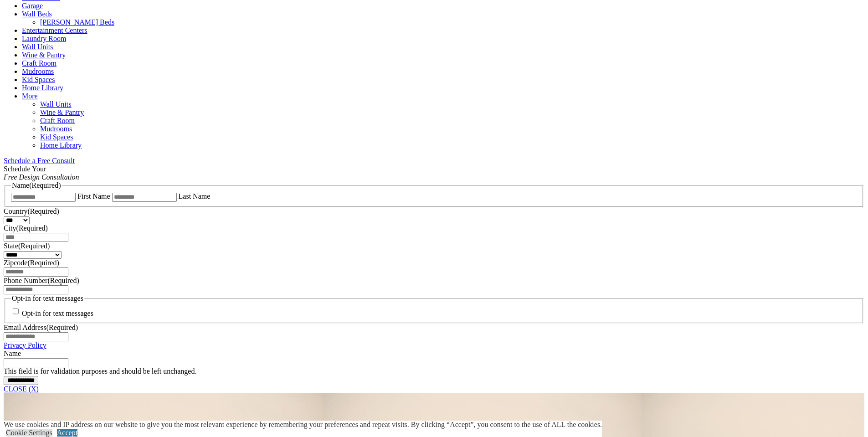 The width and height of the screenshot is (868, 437). What do you see at coordinates (25, 345) in the screenshot?
I see `a: Privacy Policy` at bounding box center [25, 345].